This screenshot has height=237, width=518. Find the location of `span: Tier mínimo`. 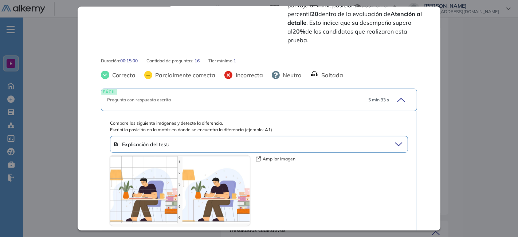

span: Tier mínimo is located at coordinates (221, 61).